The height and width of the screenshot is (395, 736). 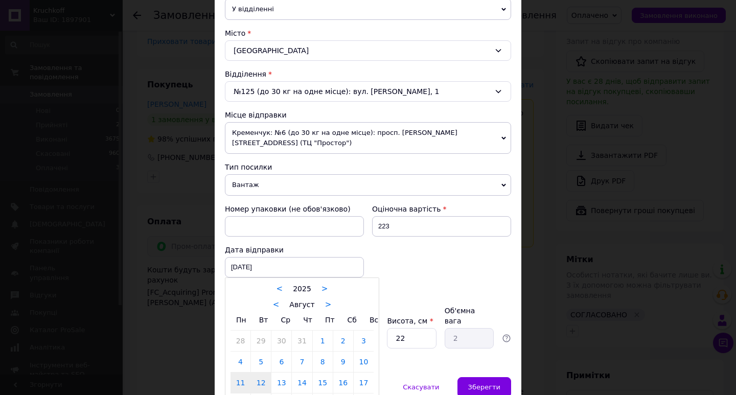 I want to click on a: 7, so click(x=302, y=362).